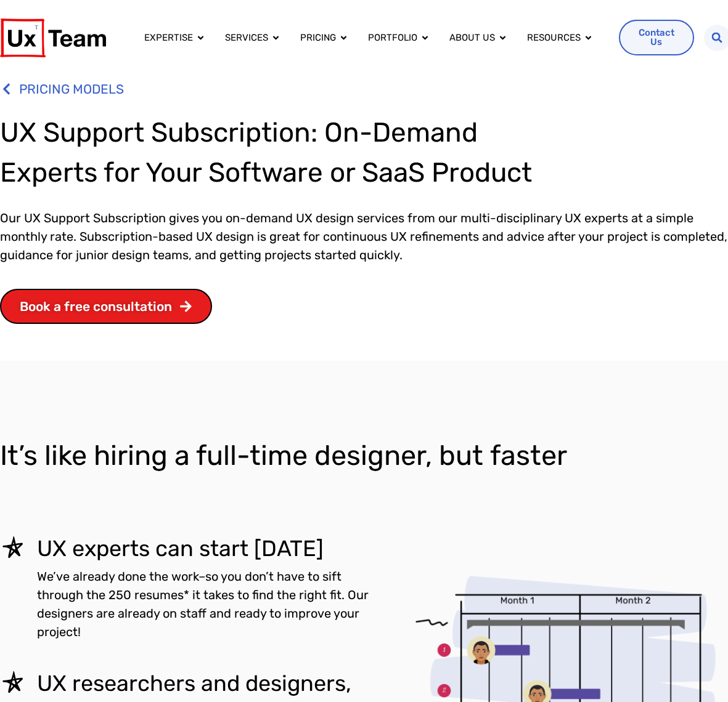  I want to click on p: We’ve already done the work–so you don’t have to sift through the 250 resumes* it takes to find t..., so click(207, 605).